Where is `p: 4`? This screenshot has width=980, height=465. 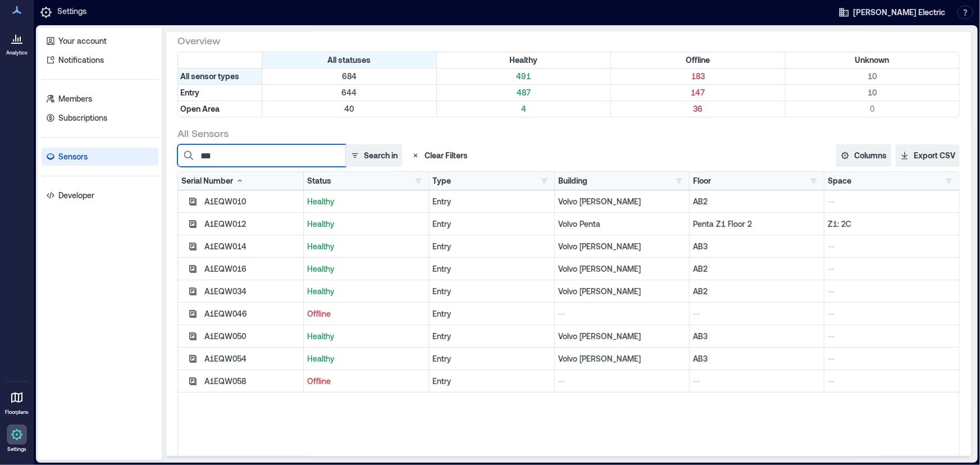 p: 4 is located at coordinates (524, 109).